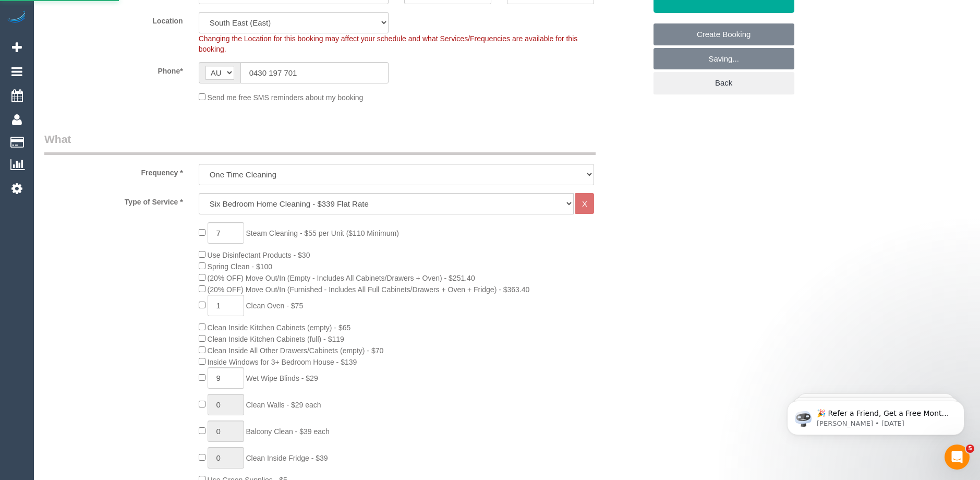 This screenshot has height=480, width=980. Describe the element at coordinates (970, 449) in the screenshot. I see `span: 5` at that location.